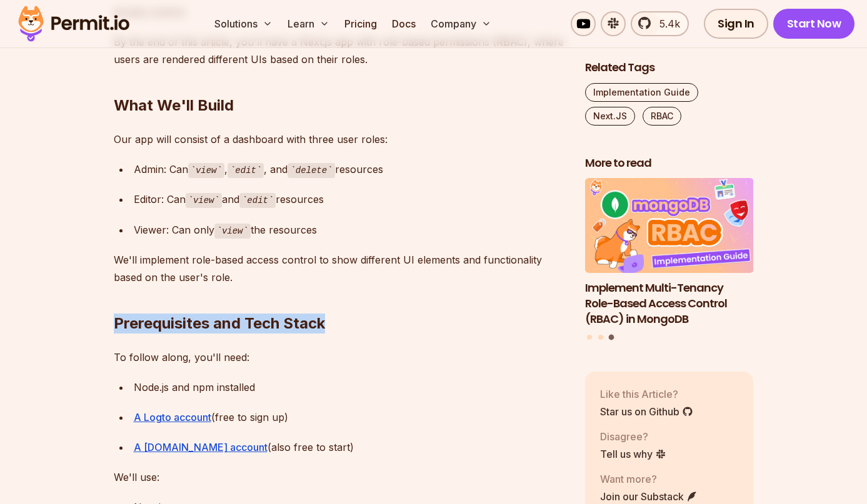  I want to click on a: Tell us why, so click(633, 454).